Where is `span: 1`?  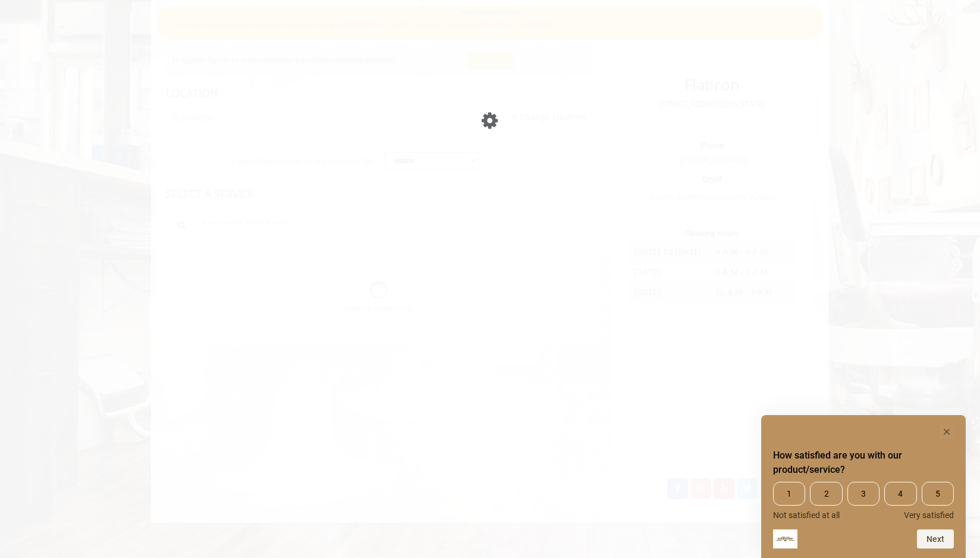
span: 1 is located at coordinates (790, 493).